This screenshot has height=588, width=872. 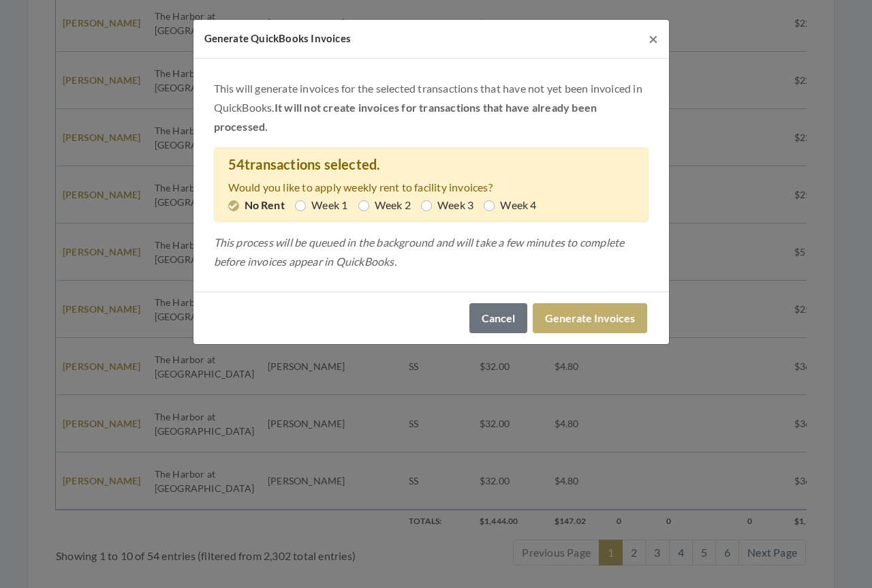 I want to click on label: Week 3, so click(x=447, y=205).